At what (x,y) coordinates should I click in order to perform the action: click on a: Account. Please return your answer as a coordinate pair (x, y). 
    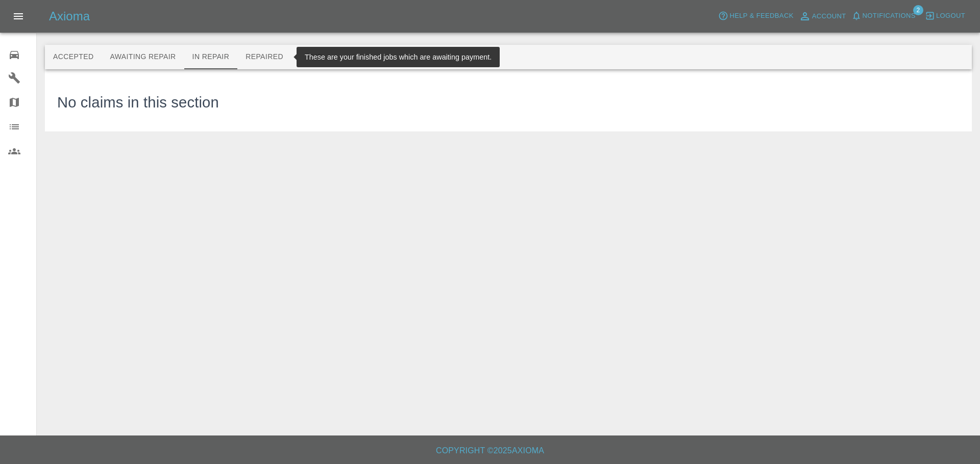
    Looking at the image, I should click on (822, 16).